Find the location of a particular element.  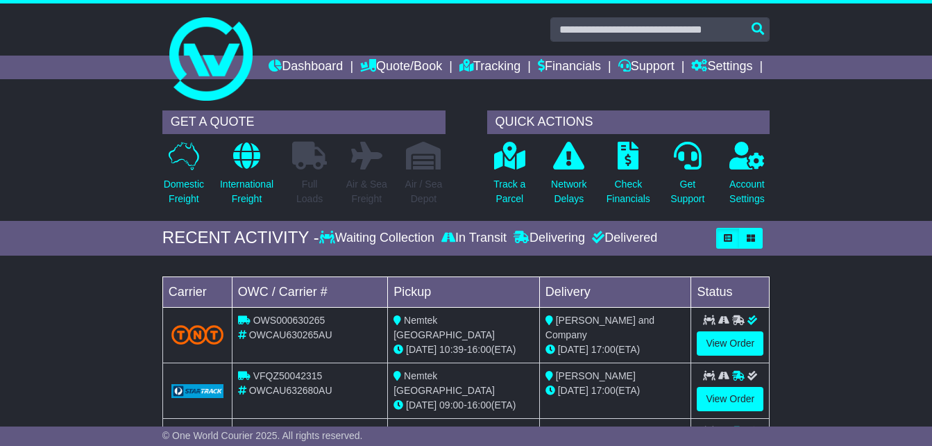

p: Track a Parcel is located at coordinates (509, 192).